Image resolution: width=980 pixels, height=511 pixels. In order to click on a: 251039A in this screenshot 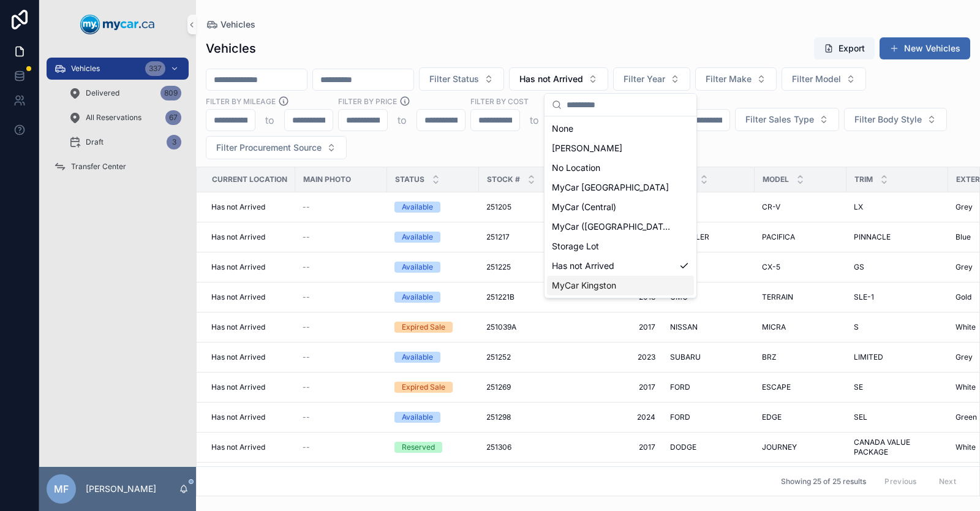, I will do `click(525, 327)`.